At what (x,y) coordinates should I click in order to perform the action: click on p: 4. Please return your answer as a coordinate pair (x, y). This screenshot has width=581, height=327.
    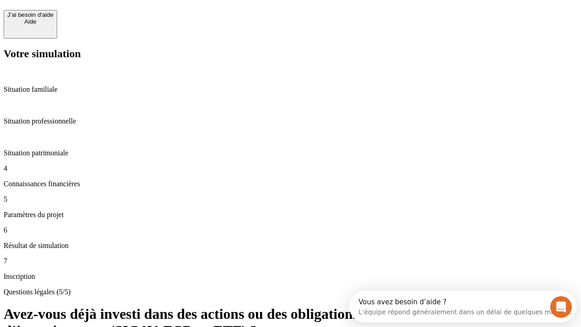
    Looking at the image, I should click on (291, 168).